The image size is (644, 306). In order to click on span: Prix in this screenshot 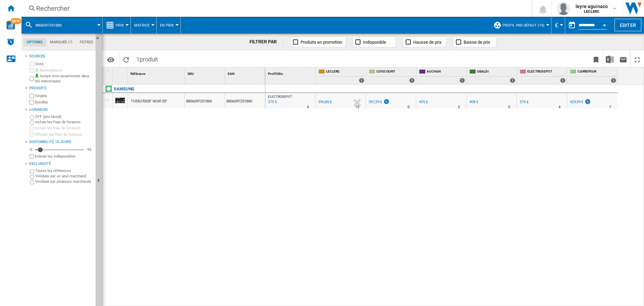, I will do `click(120, 25)`.